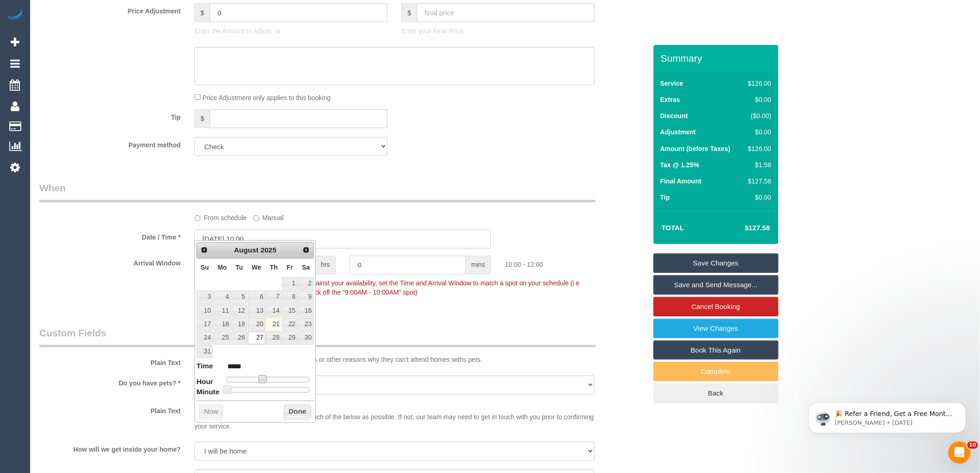  I want to click on p: If you have time, please let us know as much of the below as possible. If not, our team may need ..., so click(395, 417).